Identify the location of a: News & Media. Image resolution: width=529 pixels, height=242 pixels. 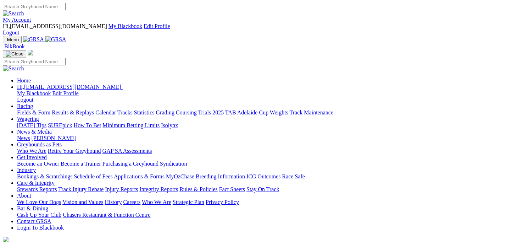
(34, 131).